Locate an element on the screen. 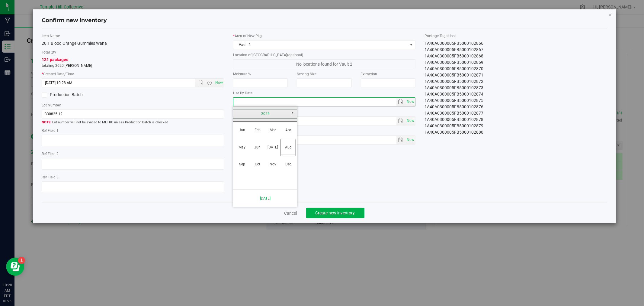  span: Vault 2 is located at coordinates (320, 45).